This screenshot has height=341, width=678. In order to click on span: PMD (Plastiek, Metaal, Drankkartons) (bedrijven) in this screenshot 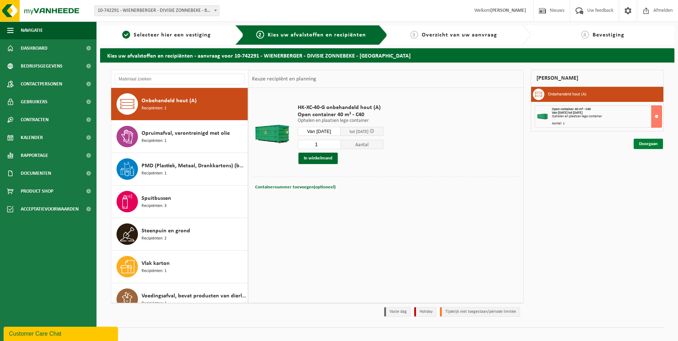, I will do `click(194, 166)`.